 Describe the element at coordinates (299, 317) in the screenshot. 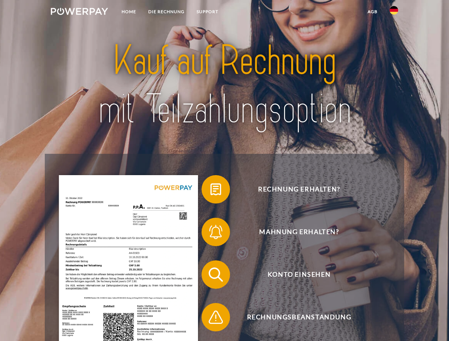

I see `span: Rechnungsbeanstandung` at that location.